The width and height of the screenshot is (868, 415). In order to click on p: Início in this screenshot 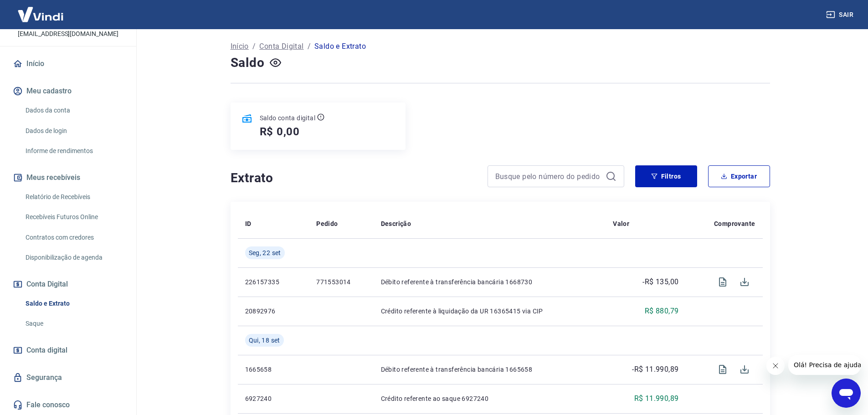, I will do `click(240, 47)`.